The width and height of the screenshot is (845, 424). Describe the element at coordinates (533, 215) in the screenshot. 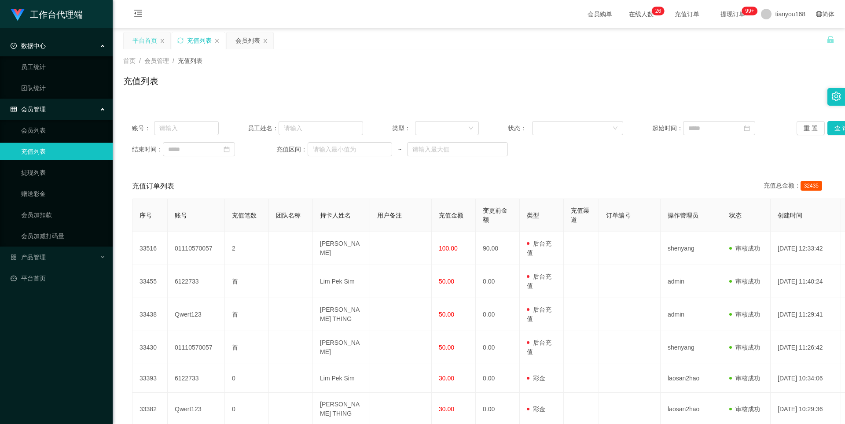

I see `span: 类型` at that location.